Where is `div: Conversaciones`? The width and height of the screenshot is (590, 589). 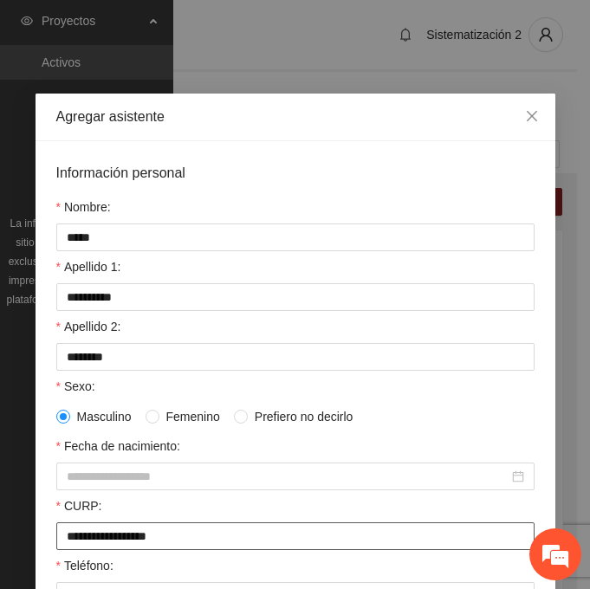 div: Conversaciones is located at coordinates (191, 100).